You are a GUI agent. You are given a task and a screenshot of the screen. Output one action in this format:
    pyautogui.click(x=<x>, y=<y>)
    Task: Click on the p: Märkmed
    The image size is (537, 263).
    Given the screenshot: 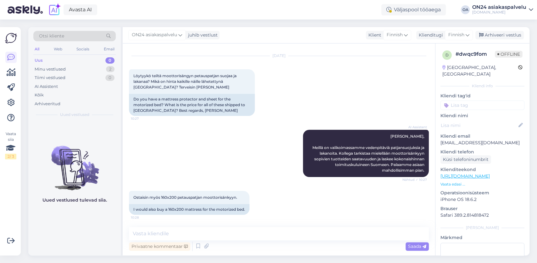 What is the action you would take?
    pyautogui.click(x=483, y=237)
    